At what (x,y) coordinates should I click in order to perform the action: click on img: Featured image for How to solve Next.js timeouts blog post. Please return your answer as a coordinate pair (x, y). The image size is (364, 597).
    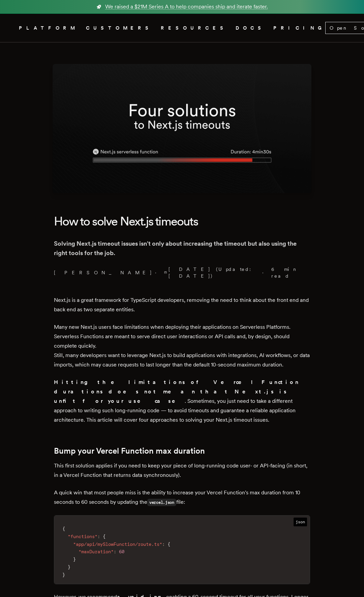
    Looking at the image, I should click on (182, 128).